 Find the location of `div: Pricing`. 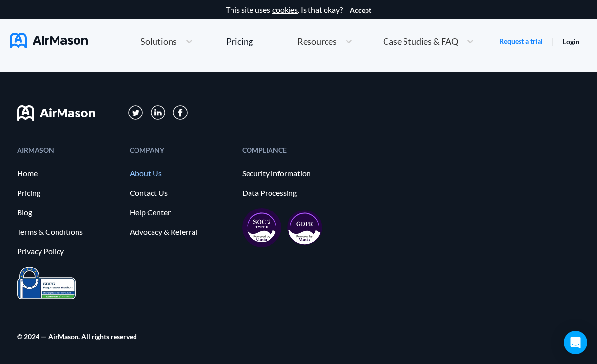

div: Pricing is located at coordinates (239, 41).